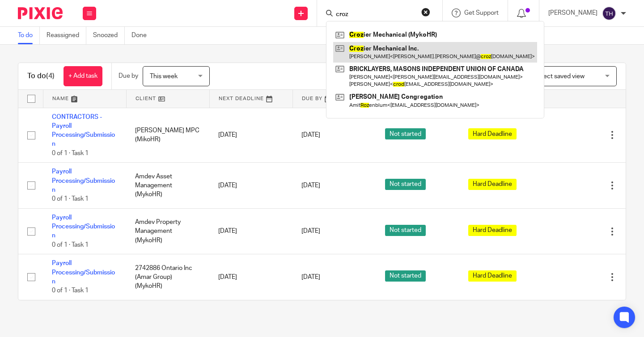 The image size is (644, 337). What do you see at coordinates (41, 76) in the screenshot?
I see `h1: To do` at bounding box center [41, 76].